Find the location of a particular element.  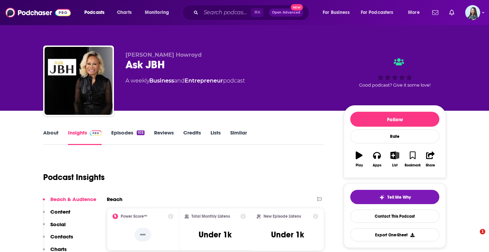

a: Lists is located at coordinates (215, 137).